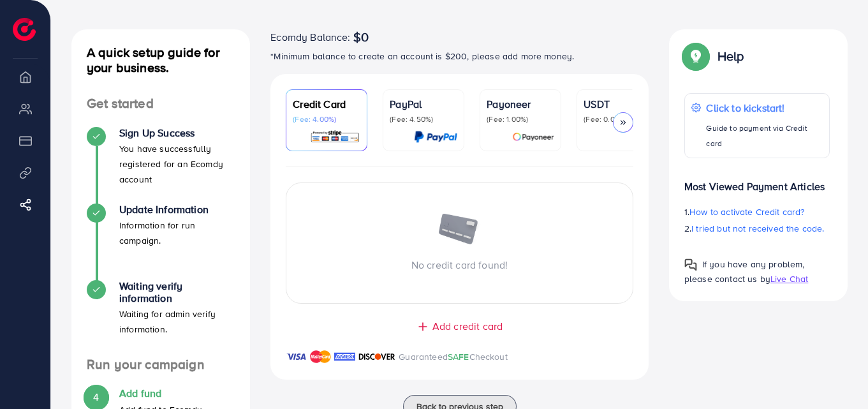 This screenshot has width=868, height=409. I want to click on p: Credit Card, so click(326, 104).